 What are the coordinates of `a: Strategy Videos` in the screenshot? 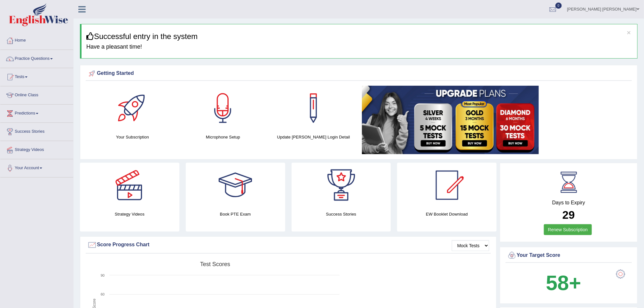 It's located at (37, 149).